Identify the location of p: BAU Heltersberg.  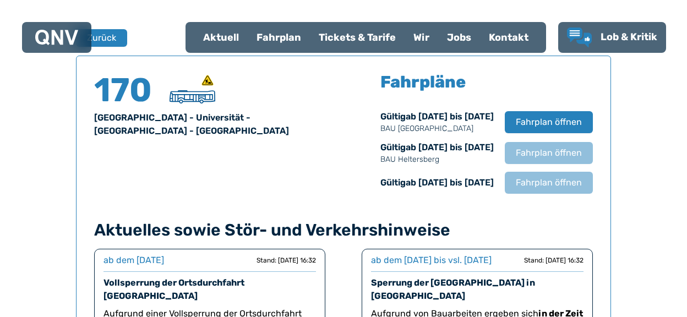
(437, 160).